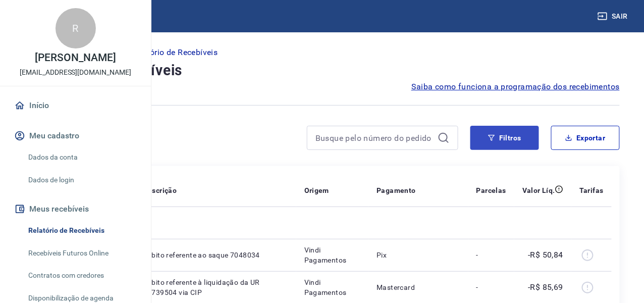  What do you see at coordinates (174, 52) in the screenshot?
I see `p: Relatório de Recebíveis` at bounding box center [174, 52].